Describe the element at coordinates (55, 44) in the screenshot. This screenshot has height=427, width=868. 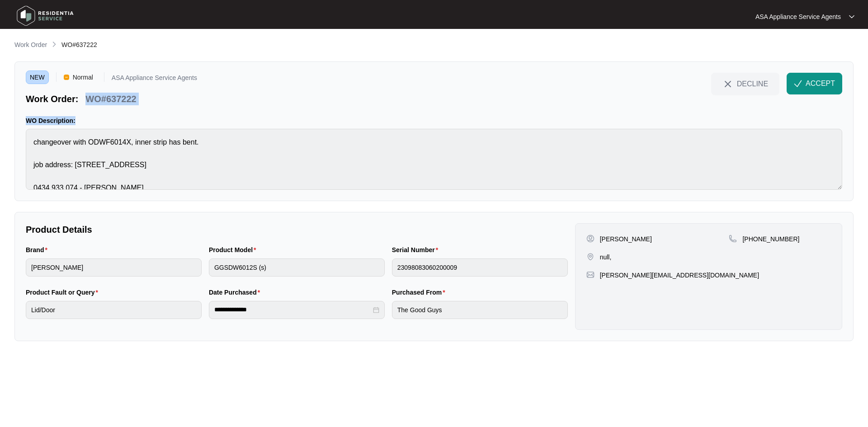
I see `img: chevron-right` at that location.